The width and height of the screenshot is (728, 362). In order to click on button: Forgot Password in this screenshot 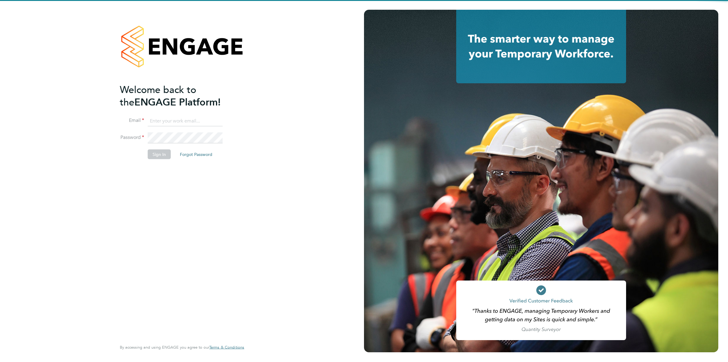, I will do `click(196, 154)`.